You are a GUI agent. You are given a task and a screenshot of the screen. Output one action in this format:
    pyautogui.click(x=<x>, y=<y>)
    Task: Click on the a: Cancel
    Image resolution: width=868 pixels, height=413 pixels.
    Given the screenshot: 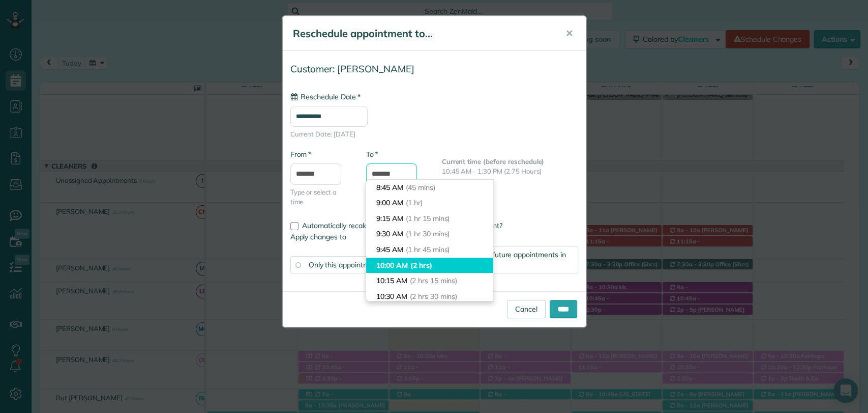 What is the action you would take?
    pyautogui.click(x=526, y=309)
    